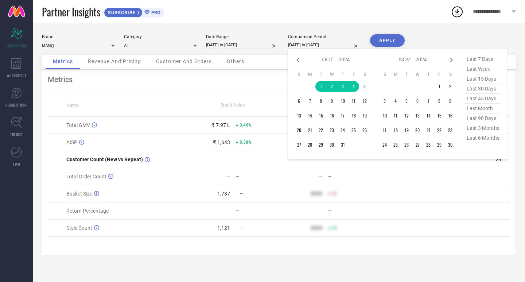 The width and height of the screenshot is (525, 282). I want to click on td: Tue Nov 05 2024, so click(407, 101).